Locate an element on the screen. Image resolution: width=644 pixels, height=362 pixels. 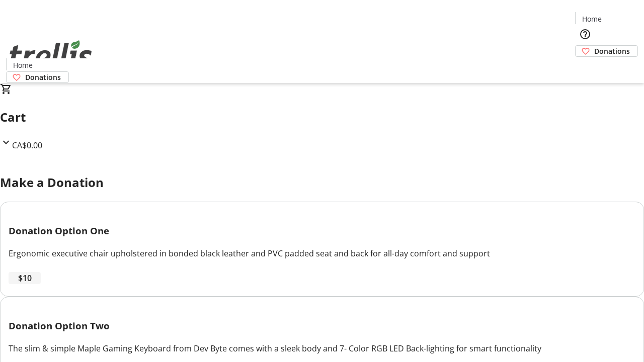
div: Ergonomic executive chair upholstered in bonded black leather and PVC padded seat and back for al... is located at coordinates (322, 254).